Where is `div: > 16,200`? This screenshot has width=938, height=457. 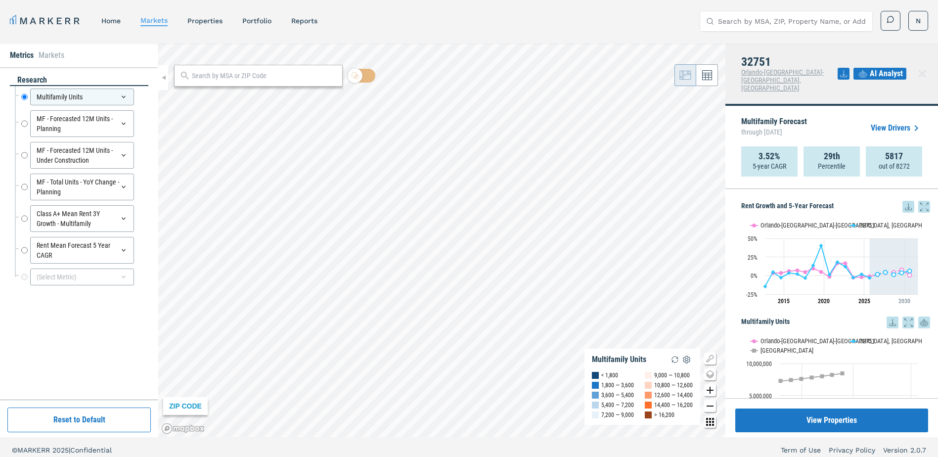
div: > 16,200 is located at coordinates (664, 415).